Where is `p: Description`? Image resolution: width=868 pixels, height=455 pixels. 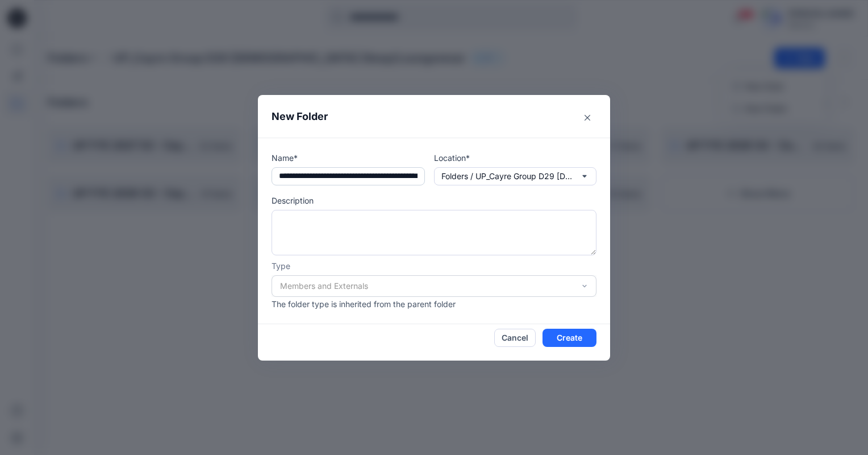 p: Description is located at coordinates (434, 200).